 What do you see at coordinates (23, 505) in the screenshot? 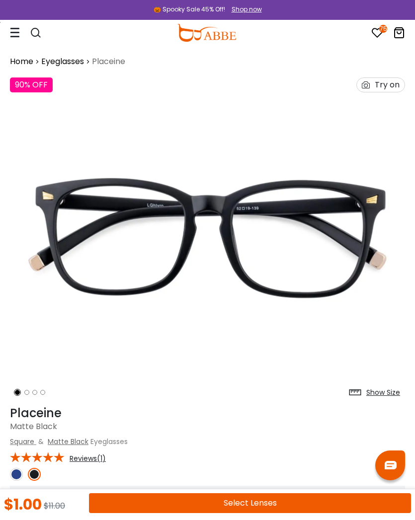
I see `div: $1.00` at bounding box center [23, 505].